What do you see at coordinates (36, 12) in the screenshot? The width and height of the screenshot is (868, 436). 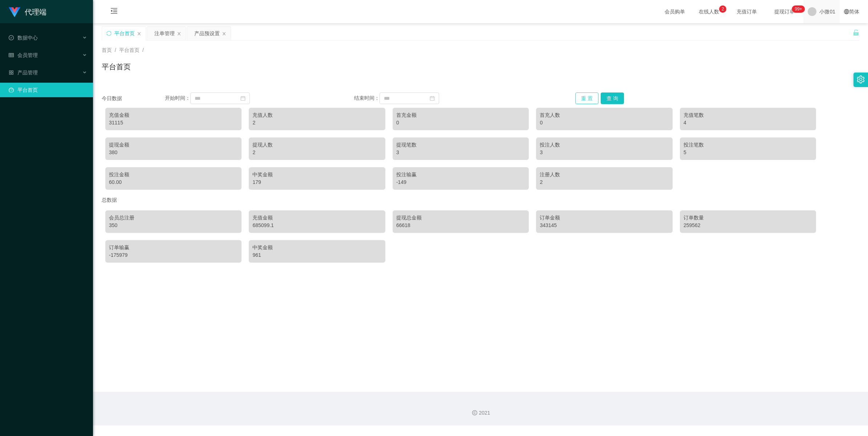 I see `h1: 代理端` at bounding box center [36, 12].